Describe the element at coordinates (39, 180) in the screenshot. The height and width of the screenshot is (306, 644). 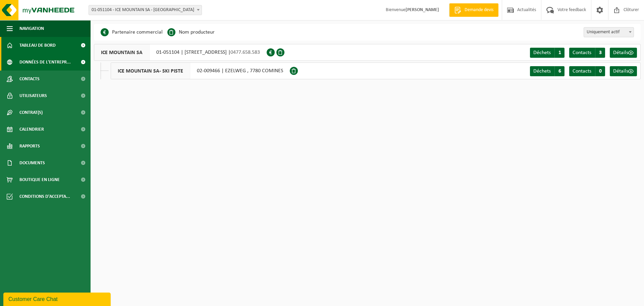
I see `span: Boutique en ligne` at that location.